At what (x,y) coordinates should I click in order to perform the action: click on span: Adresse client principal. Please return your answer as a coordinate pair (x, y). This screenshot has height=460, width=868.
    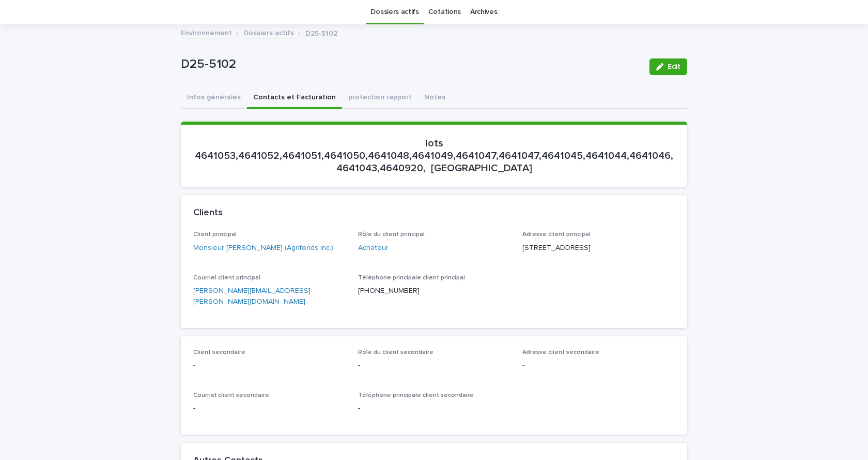
    Looking at the image, I should click on (557, 234).